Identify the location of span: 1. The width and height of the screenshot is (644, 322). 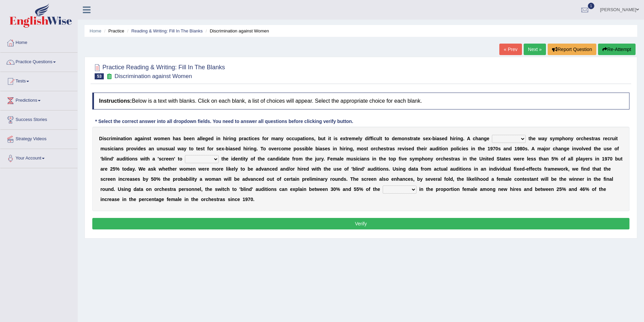
(591, 6).